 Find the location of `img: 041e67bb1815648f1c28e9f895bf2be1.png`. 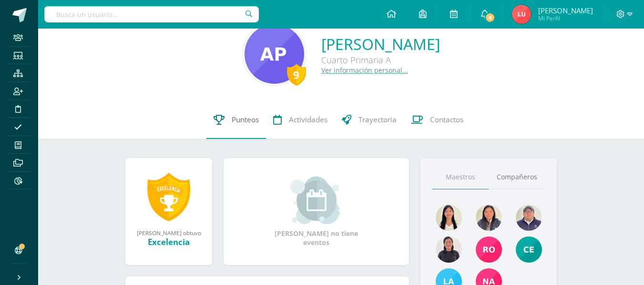

img: 041e67bb1815648f1c28e9f895bf2be1.png is located at coordinates (449, 249).